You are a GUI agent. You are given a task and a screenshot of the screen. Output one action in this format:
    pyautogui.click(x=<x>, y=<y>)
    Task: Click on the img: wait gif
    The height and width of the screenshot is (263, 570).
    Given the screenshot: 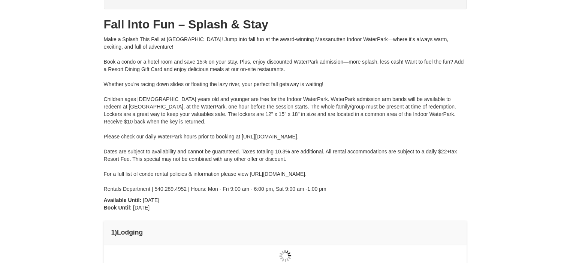 What is the action you would take?
    pyautogui.click(x=285, y=256)
    